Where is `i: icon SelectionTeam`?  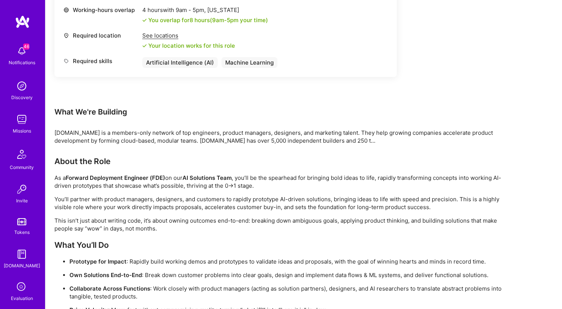
i: icon SelectionTeam is located at coordinates (22, 287).